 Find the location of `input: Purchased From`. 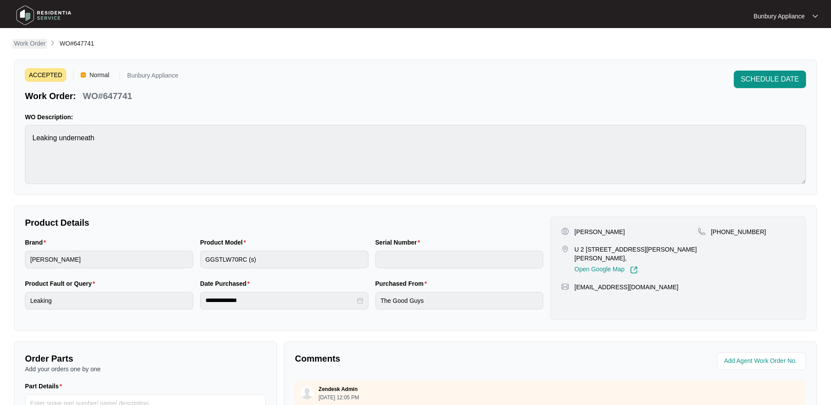

input: Purchased From is located at coordinates (459, 300).